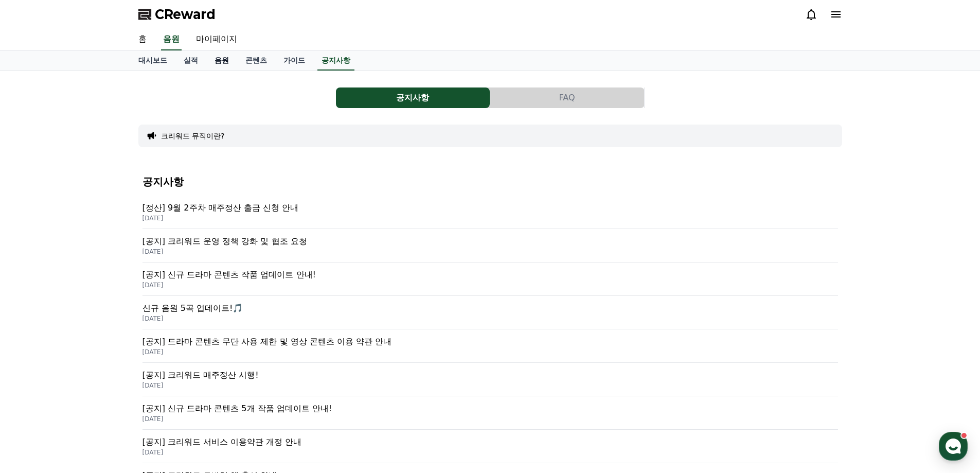  What do you see at coordinates (191, 60) in the screenshot?
I see `a: 실적` at bounding box center [191, 60].